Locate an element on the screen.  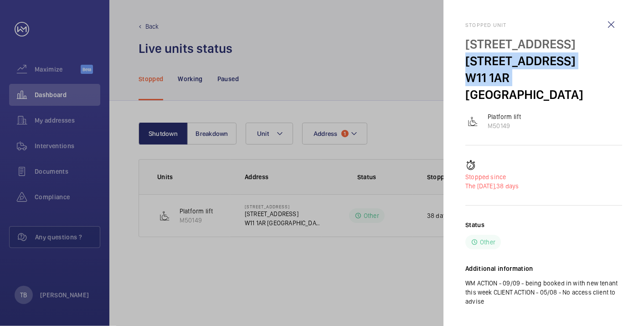
h2: Additional information is located at coordinates (544, 268).